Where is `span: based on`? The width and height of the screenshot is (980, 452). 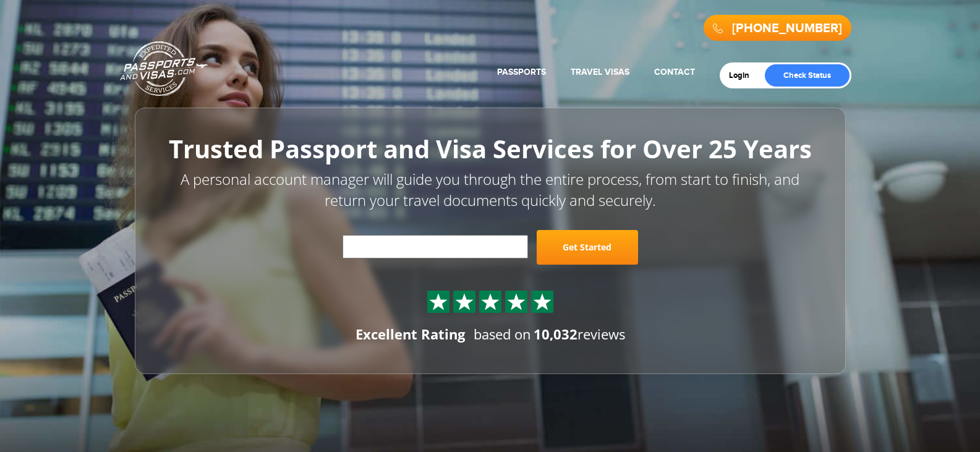
span: based on is located at coordinates (502, 333).